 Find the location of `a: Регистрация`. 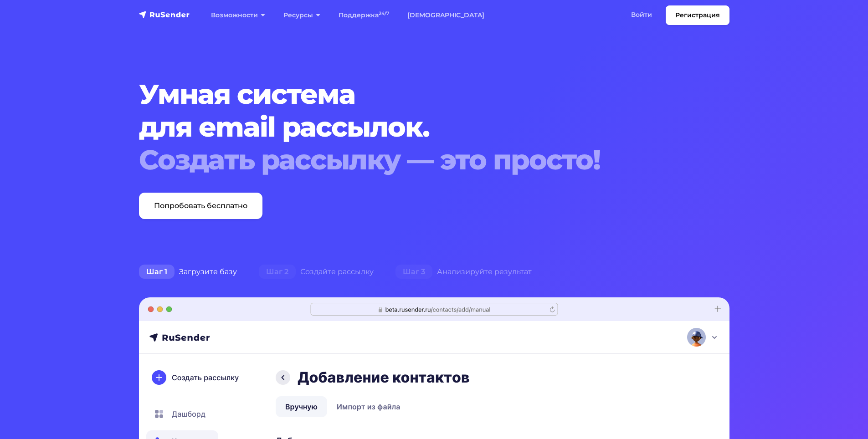

a: Регистрация is located at coordinates (697, 15).